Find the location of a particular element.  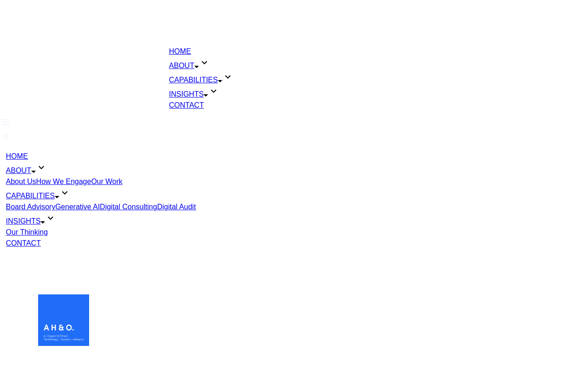

a: Board Advisory is located at coordinates (31, 207).